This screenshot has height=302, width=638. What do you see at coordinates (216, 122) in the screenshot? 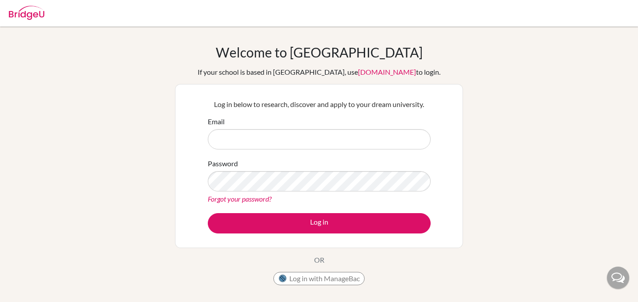
I see `label: Email` at bounding box center [216, 122].